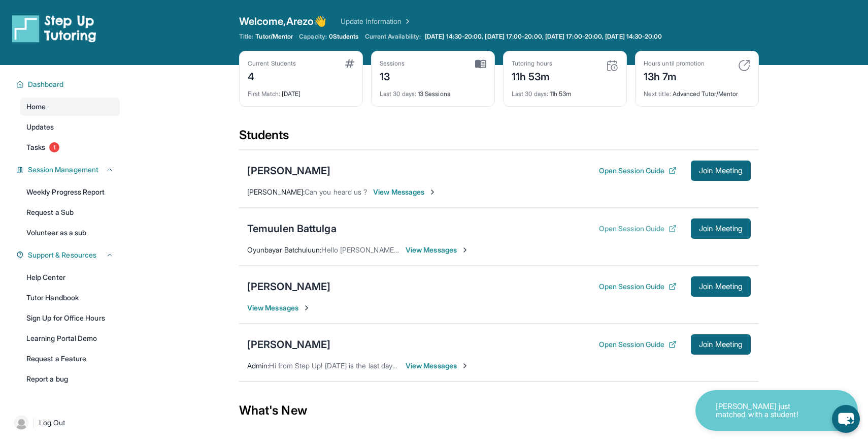 This screenshot has width=868, height=441. What do you see at coordinates (246, 37) in the screenshot?
I see `span: Title:` at bounding box center [246, 37].